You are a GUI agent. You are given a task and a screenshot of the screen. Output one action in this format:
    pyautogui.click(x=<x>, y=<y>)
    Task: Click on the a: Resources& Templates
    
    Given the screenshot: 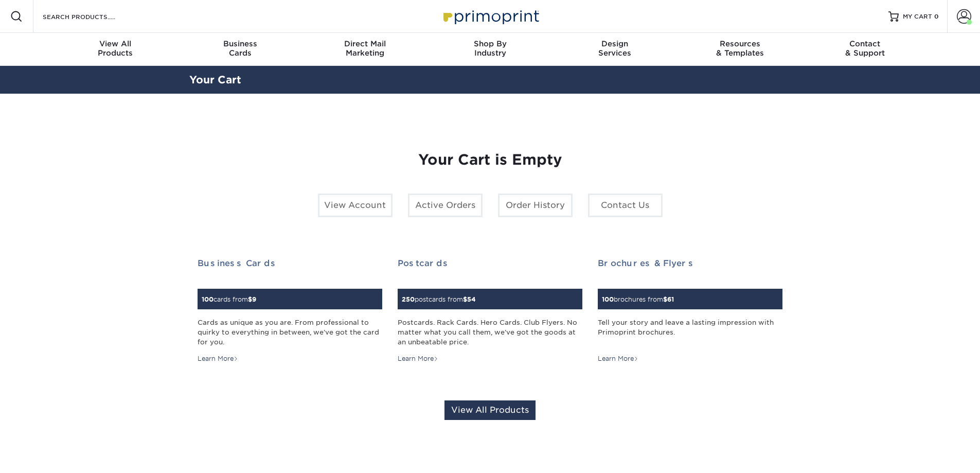 What is the action you would take?
    pyautogui.click(x=739, y=49)
    